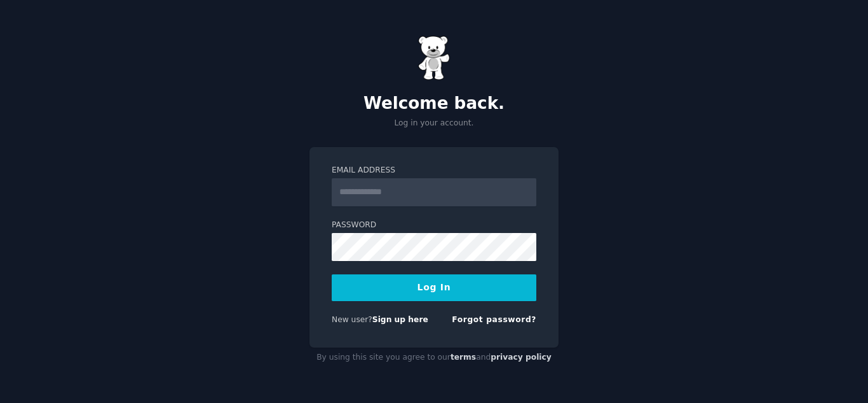  I want to click on label: Email Address, so click(434, 171).